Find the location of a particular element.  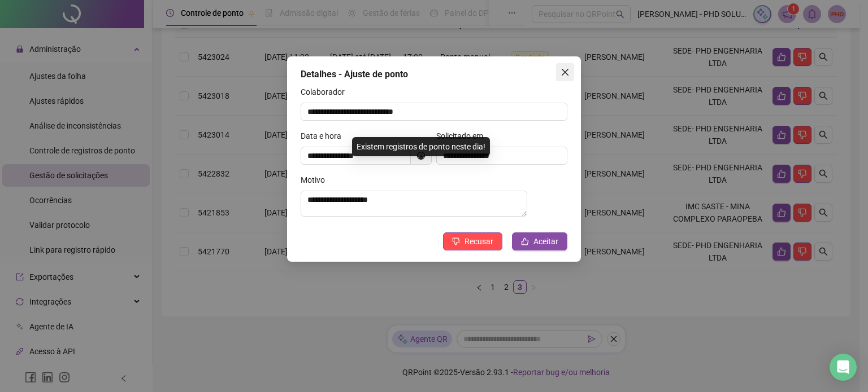

button: Recusar is located at coordinates (472, 242).